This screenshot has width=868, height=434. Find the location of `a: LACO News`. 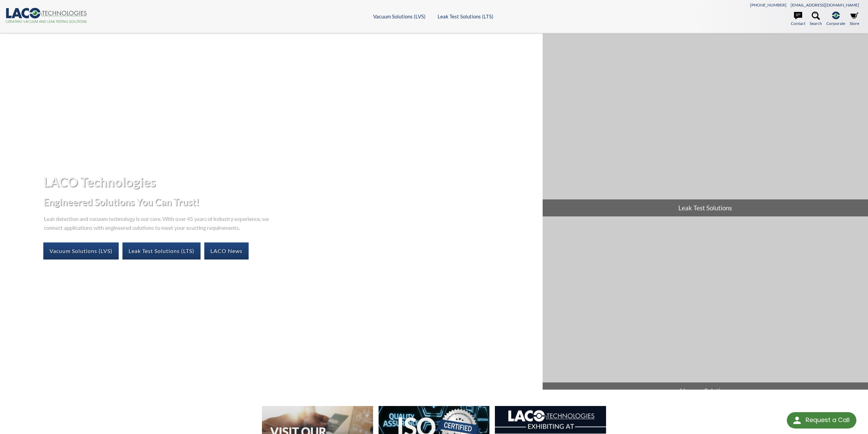

a: LACO News is located at coordinates (226, 251).